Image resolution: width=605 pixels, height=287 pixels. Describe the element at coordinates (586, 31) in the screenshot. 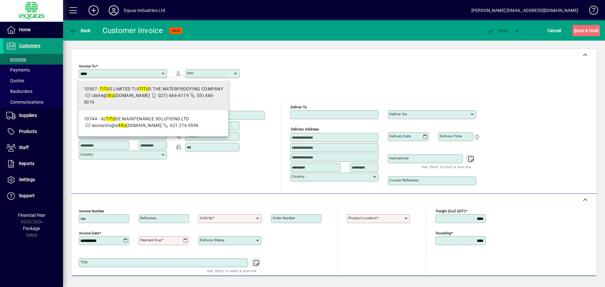

I see `button: Save & Hold` at that location.